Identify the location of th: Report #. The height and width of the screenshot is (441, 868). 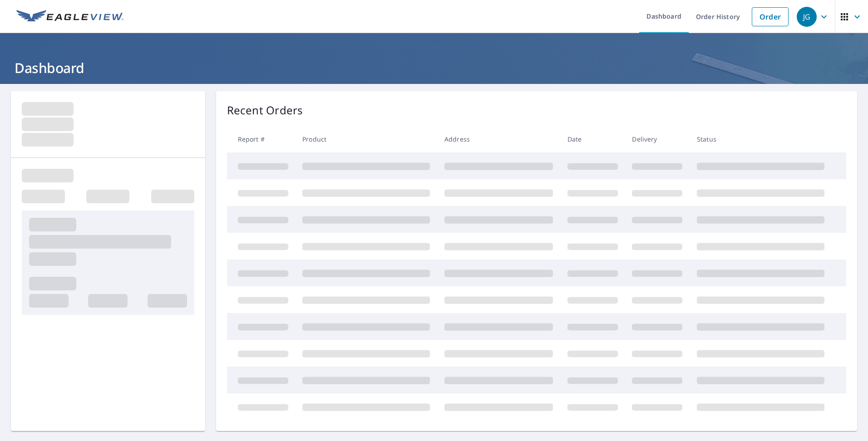
(261, 139).